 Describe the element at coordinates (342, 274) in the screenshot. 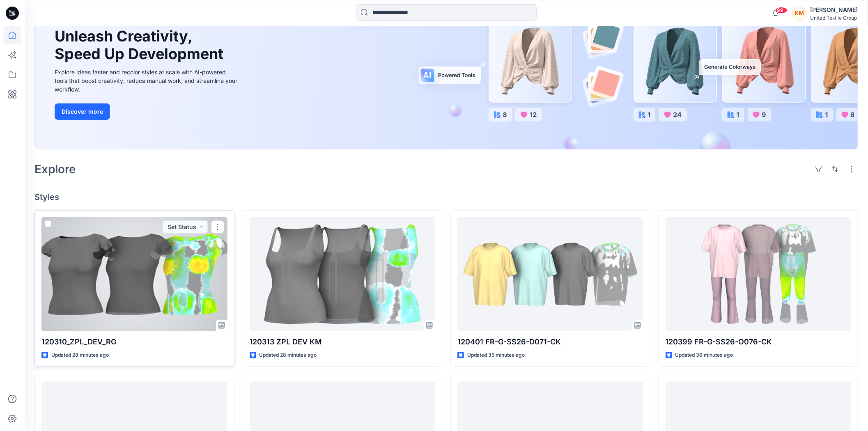

I see `a: 120313 ZPL DEV KM` at that location.